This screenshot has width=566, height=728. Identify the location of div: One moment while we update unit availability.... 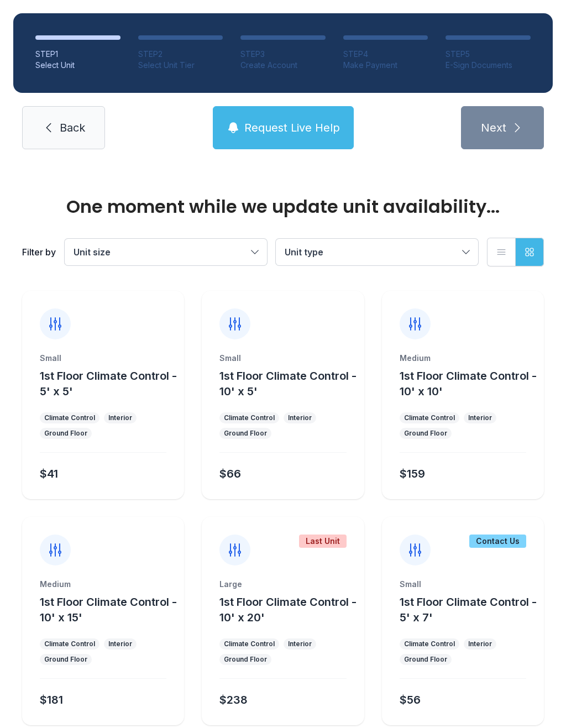
(283, 207).